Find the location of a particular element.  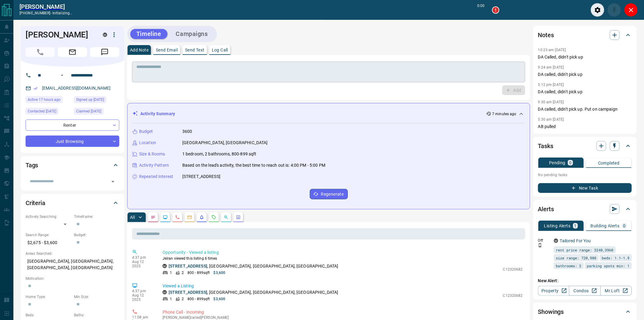

h2: Notes is located at coordinates (546, 35).